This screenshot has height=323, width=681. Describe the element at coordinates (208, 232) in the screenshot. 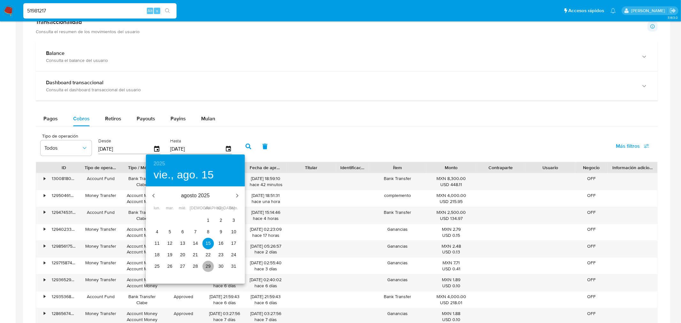

I see `p: 8` at that location.